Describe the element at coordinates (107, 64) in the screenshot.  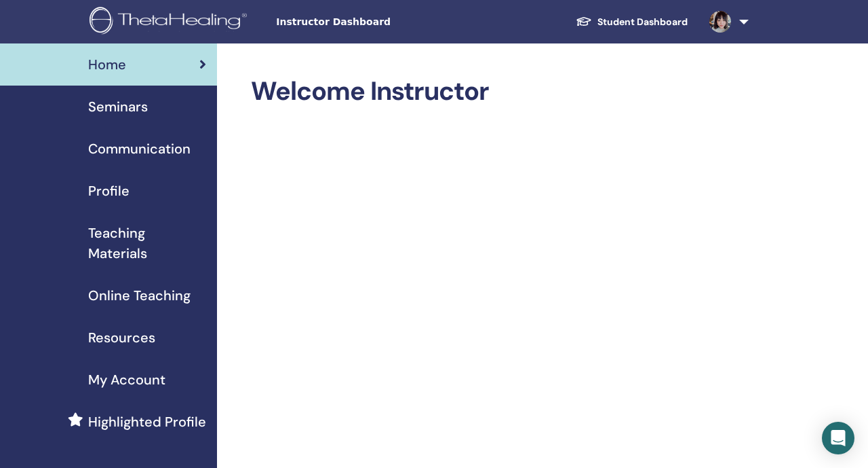
I see `span: Home` at that location.